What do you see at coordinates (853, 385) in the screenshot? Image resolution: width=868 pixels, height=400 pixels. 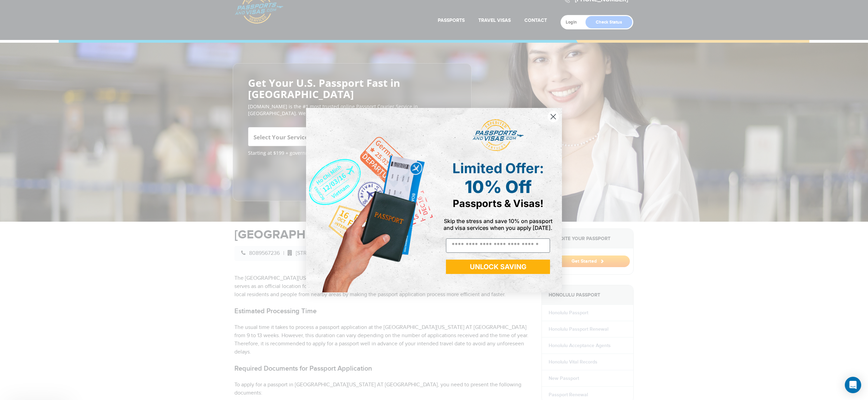 I see `div: Open Intercom Messenger` at bounding box center [853, 385].